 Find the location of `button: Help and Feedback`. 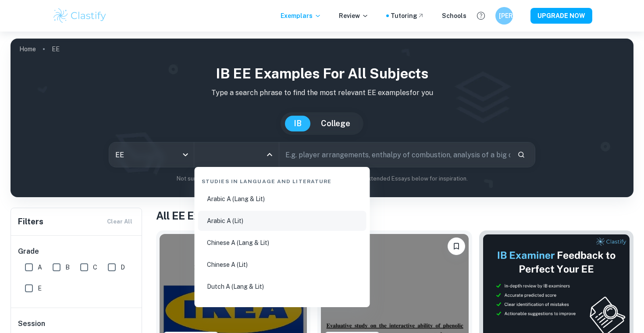

button: Help and Feedback is located at coordinates (481, 16).